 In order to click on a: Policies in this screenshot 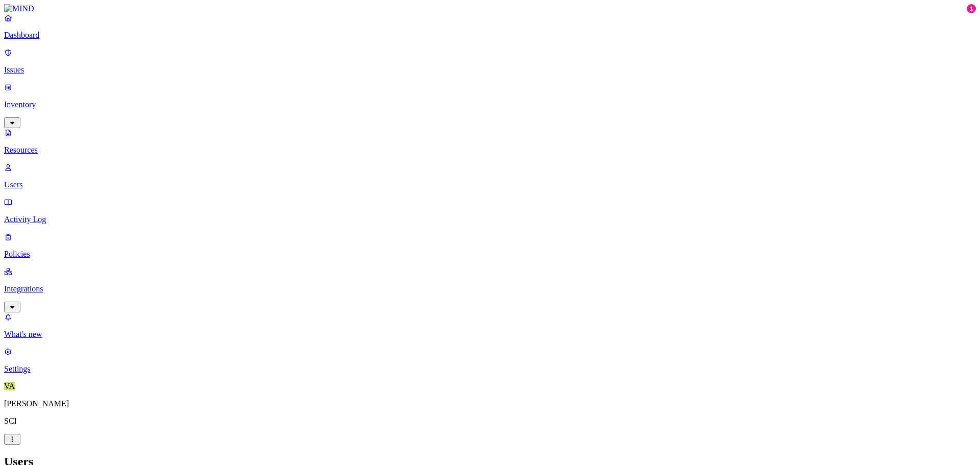, I will do `click(490, 245)`.